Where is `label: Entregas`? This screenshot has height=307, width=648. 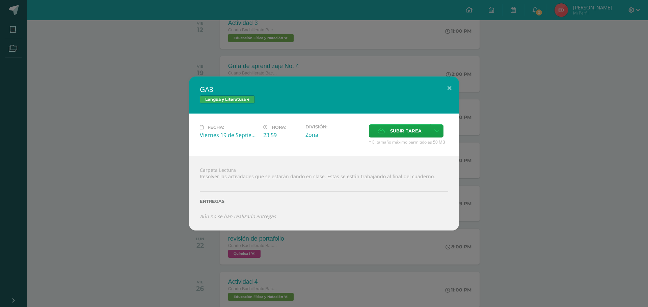
label: Entregas is located at coordinates (324, 201).